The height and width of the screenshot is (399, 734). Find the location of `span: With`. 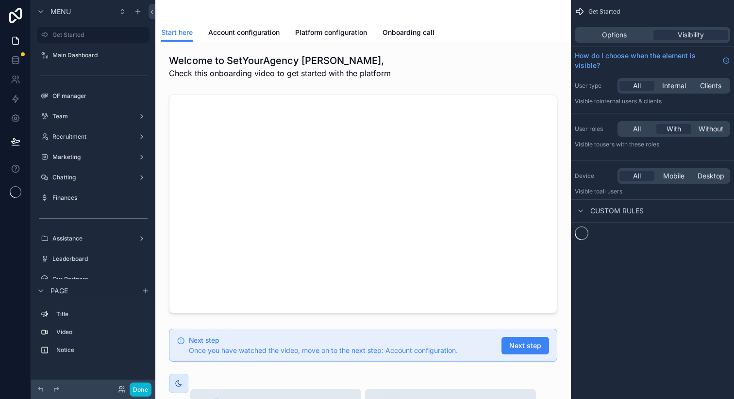

span: With is located at coordinates (674, 129).